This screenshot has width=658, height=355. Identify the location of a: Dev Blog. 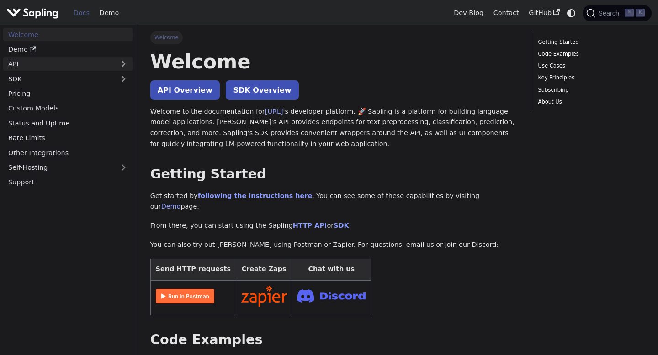
(468, 13).